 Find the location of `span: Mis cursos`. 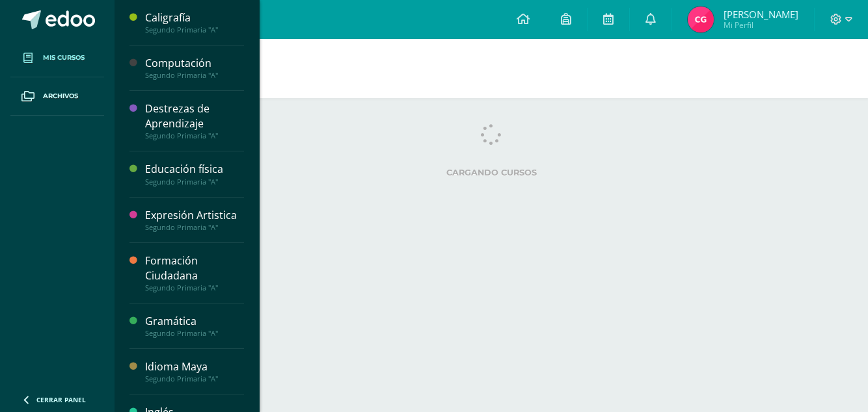

span: Mis cursos is located at coordinates (64, 58).